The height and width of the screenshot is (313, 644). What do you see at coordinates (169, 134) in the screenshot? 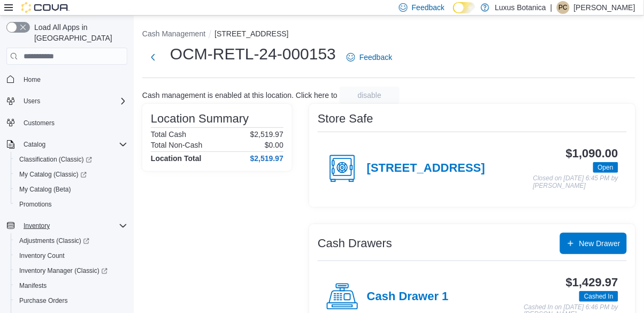
I see `h6: Total Cash` at bounding box center [169, 134].